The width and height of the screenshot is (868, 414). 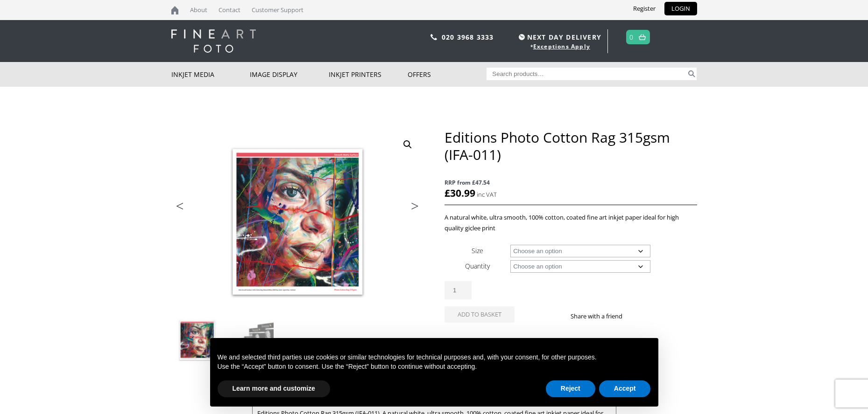 What do you see at coordinates (460, 193) in the screenshot?
I see `bdi: 30.99` at bounding box center [460, 193].